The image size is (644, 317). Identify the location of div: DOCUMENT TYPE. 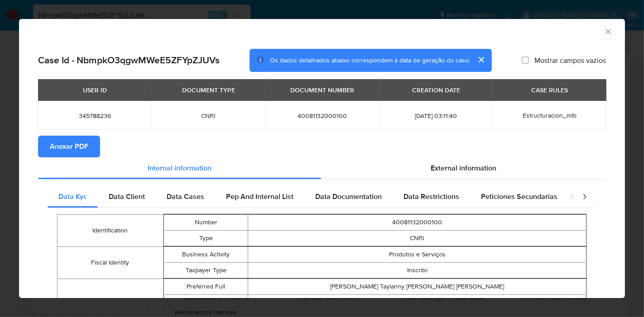
(208, 90).